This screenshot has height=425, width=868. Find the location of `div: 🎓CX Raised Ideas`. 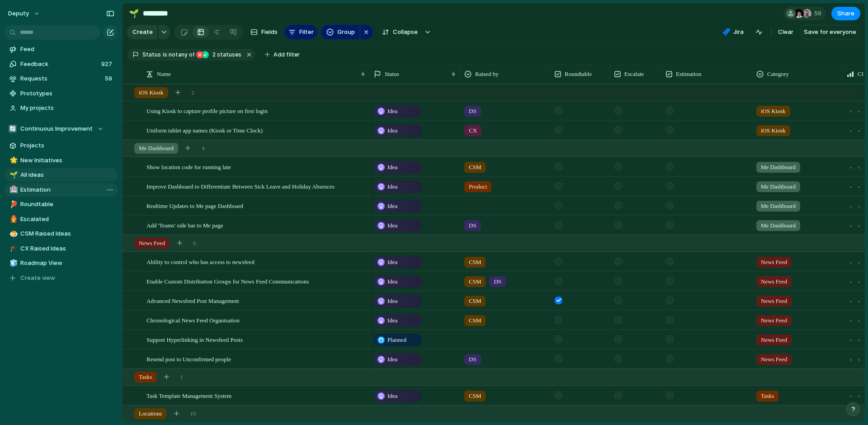

div: 🎓CX Raised Ideas is located at coordinates (61, 249).